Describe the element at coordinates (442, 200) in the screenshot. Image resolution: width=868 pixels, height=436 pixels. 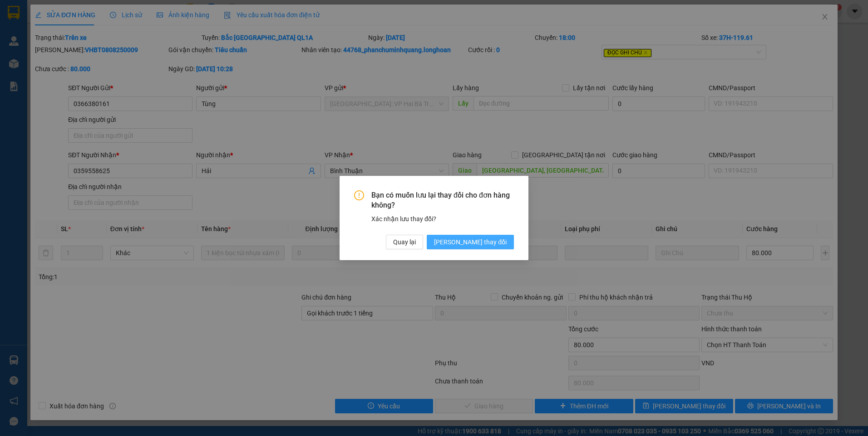
I see `span: Bạn có muốn lưu lại thay đổi cho đơn hàng không?` at that location.